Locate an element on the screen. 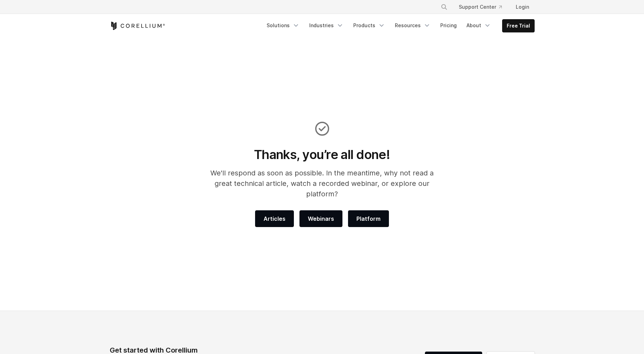 Image resolution: width=644 pixels, height=354 pixels. button: Search is located at coordinates (444, 7).